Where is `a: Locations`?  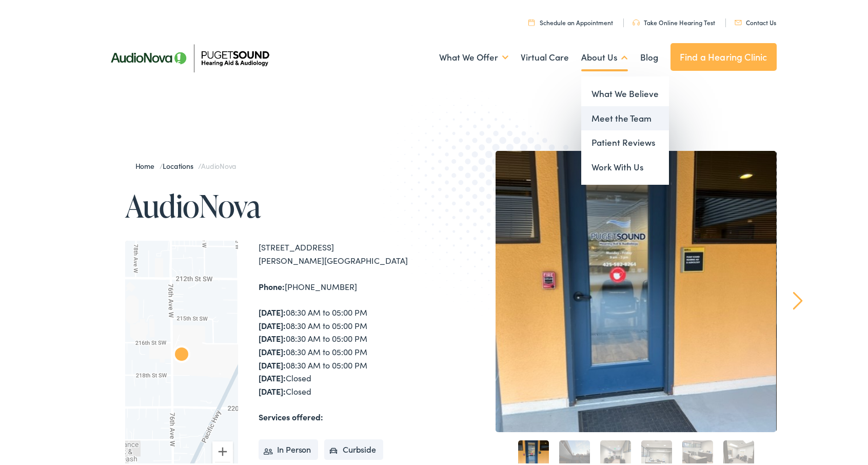 a: Locations is located at coordinates (180, 163).